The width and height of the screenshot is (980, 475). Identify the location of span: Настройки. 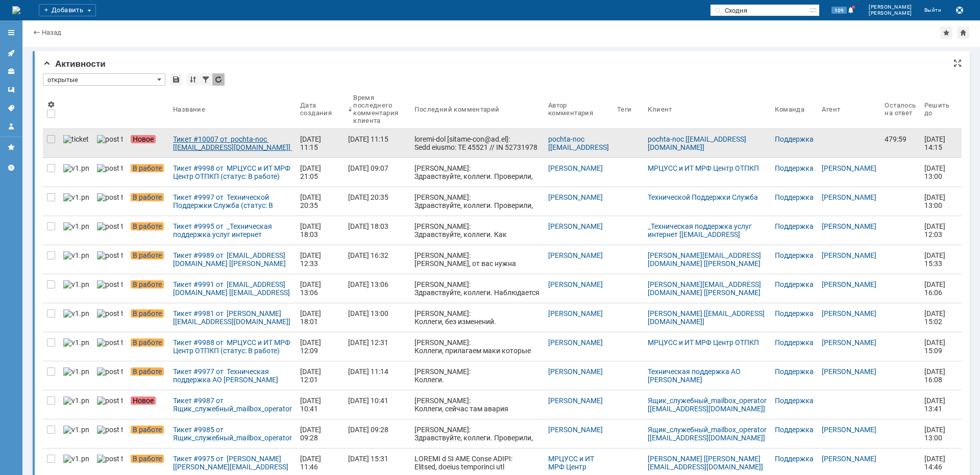
(51, 105).